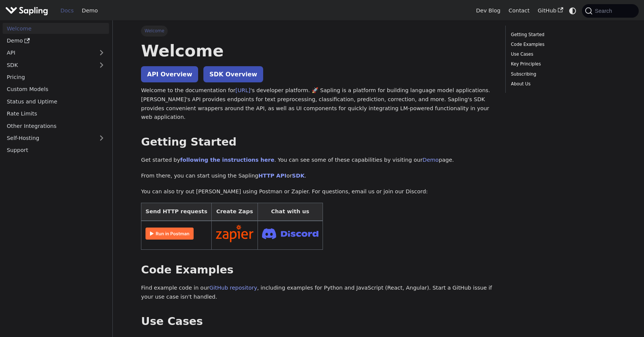 This screenshot has width=644, height=337. Describe the element at coordinates (610, 11) in the screenshot. I see `button: Search (Command+K)` at that location.